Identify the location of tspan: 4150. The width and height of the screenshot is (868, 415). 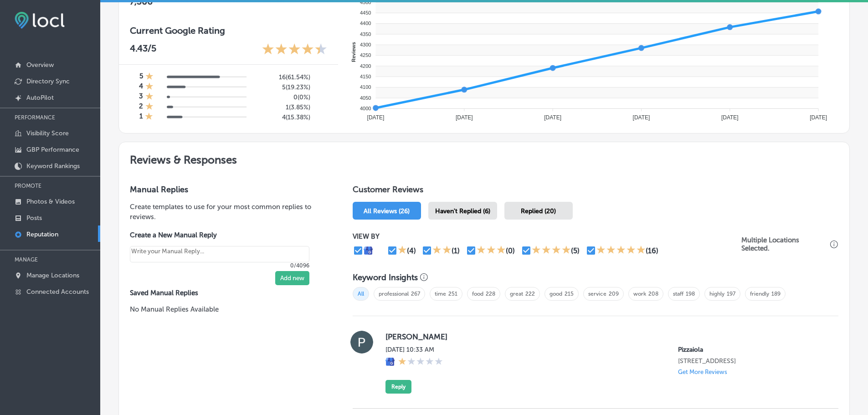
(366, 76).